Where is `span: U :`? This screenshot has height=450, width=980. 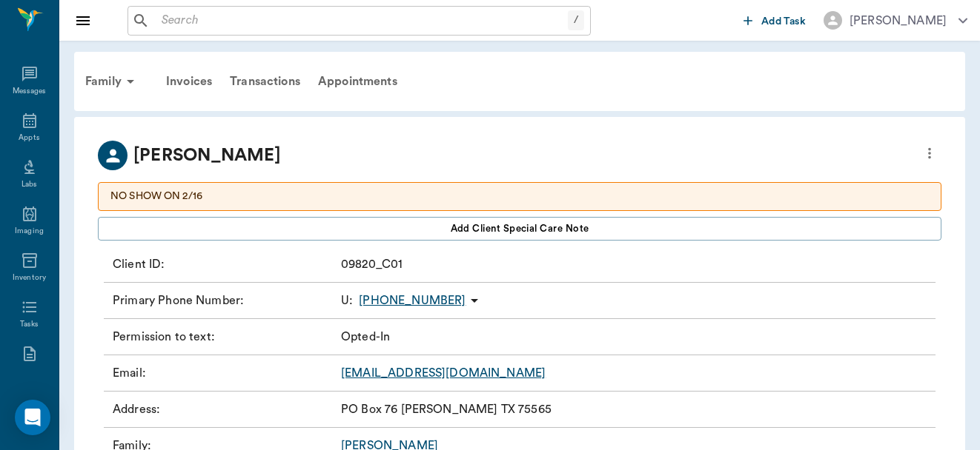
span: U : is located at coordinates (347, 301).